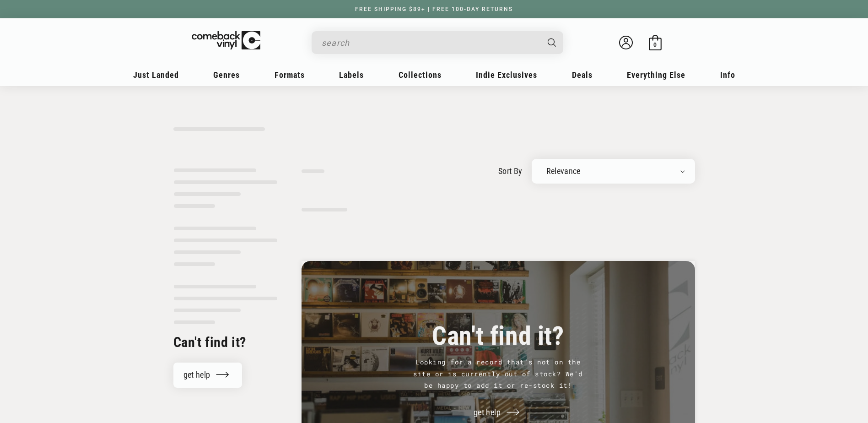  What do you see at coordinates (727, 74) in the screenshot?
I see `span: Info` at bounding box center [727, 74].